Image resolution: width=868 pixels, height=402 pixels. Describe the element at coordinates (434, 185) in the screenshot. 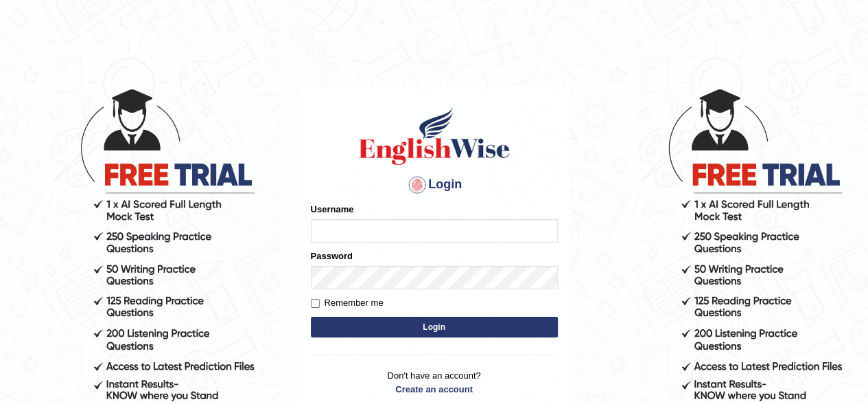

I see `h4: Login` at that location.